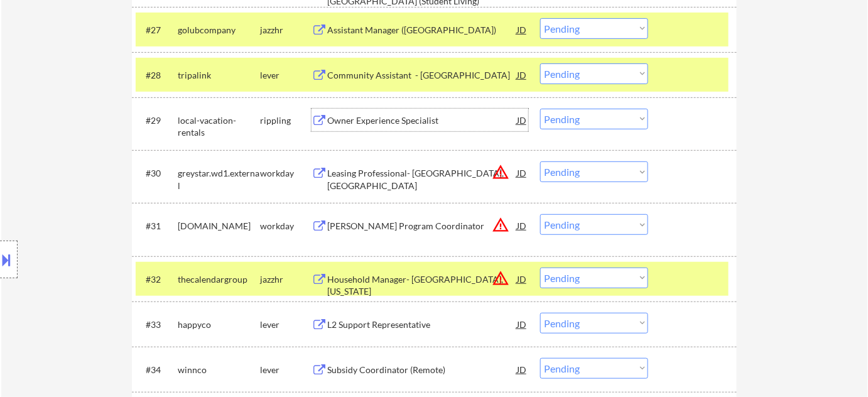  I want to click on div: Subsidy Coordinator (Remote), so click(422, 370).